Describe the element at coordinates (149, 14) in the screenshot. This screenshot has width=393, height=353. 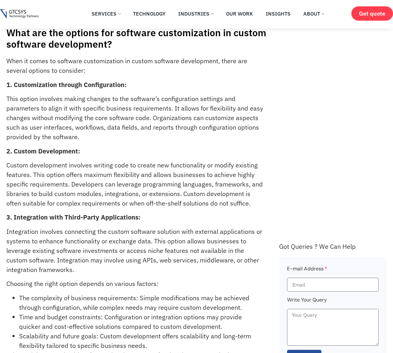
I see `a: Technology` at that location.